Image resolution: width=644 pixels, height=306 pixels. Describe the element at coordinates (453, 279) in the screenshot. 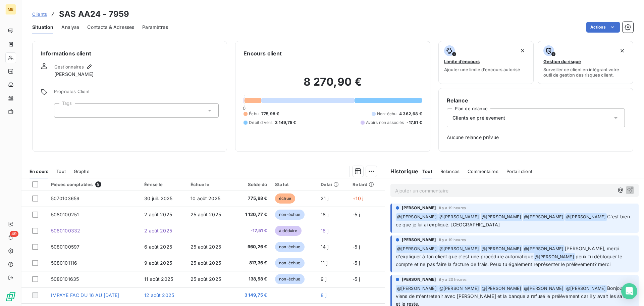

I see `span: il y a 20 heures` at that location.